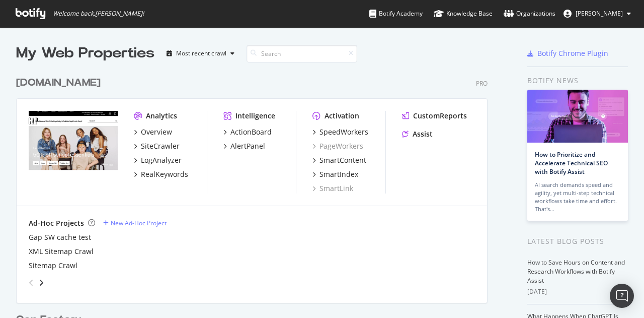 This screenshot has height=318, width=644. Describe the element at coordinates (158, 160) in the screenshot. I see `a: LogAnalyzer` at that location.